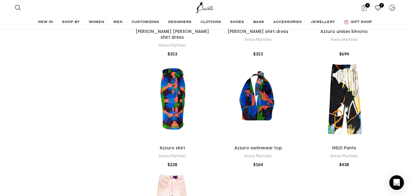  I want to click on div: Search, so click(18, 8).